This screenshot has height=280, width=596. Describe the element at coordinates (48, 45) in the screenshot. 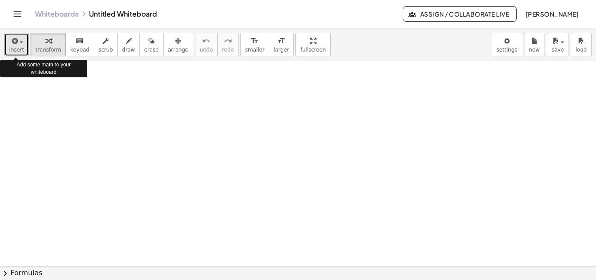

I see `button: transform` at that location.